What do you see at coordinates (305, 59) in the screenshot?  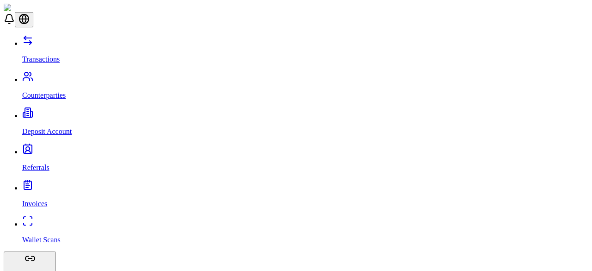 I see `p: Transactions` at bounding box center [305, 59].